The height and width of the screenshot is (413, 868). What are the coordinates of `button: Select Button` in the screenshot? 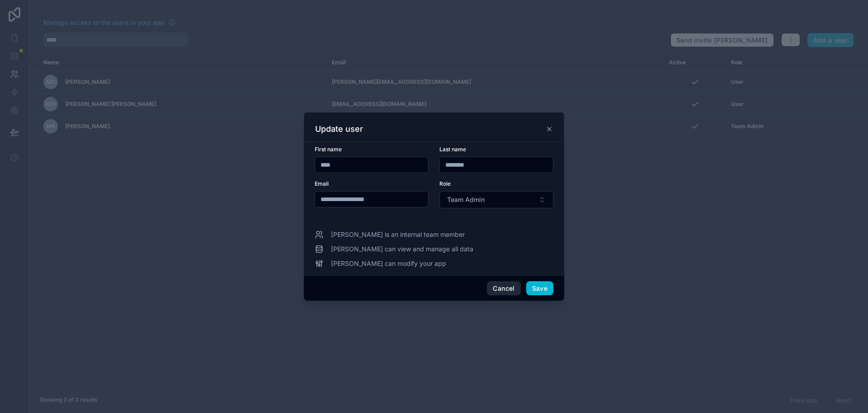 It's located at (497, 200).